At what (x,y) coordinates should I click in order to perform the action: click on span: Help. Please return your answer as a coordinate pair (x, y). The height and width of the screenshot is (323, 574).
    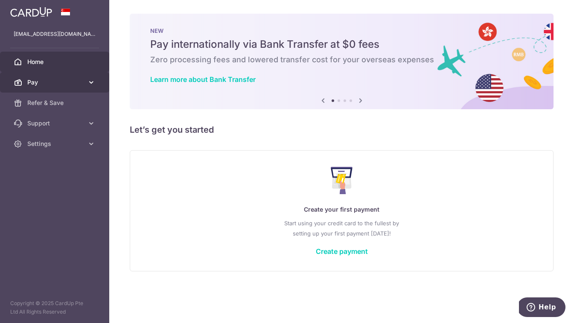
    Looking at the image, I should click on (28, 10).